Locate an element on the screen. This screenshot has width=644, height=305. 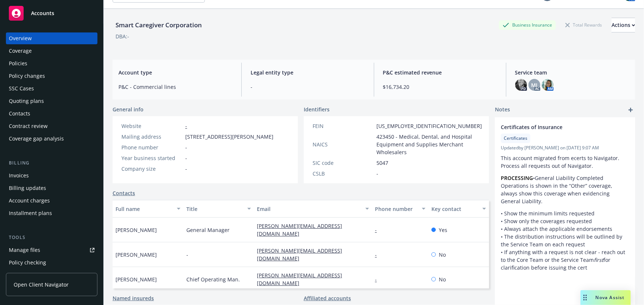
span: 423450 - Medical, Dental, and Hospital Equipment and Supplies Merchant Wholesalers is located at coordinates (429, 144).